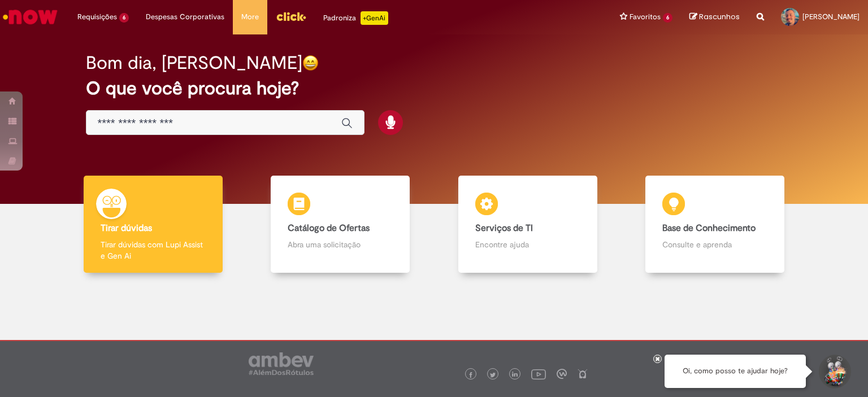  Describe the element at coordinates (471, 375) in the screenshot. I see `img: logo_footer_facebook.png` at that location.